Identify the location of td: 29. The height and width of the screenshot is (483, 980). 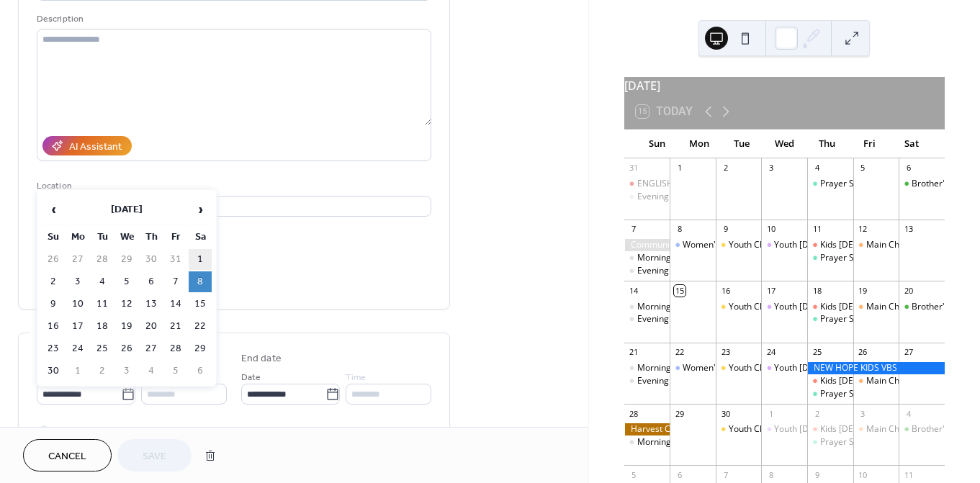
(200, 349).